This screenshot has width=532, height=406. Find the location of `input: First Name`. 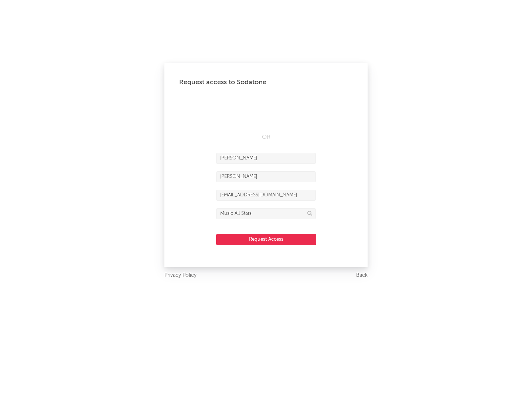

input: First Name is located at coordinates (266, 158).